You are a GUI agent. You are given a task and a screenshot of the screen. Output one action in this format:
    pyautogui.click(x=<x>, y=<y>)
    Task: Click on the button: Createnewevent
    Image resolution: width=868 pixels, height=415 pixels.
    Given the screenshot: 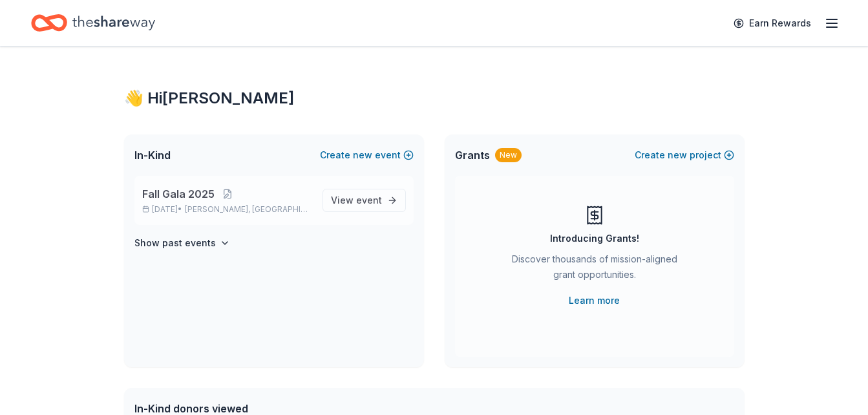 What is the action you would take?
    pyautogui.click(x=367, y=155)
    